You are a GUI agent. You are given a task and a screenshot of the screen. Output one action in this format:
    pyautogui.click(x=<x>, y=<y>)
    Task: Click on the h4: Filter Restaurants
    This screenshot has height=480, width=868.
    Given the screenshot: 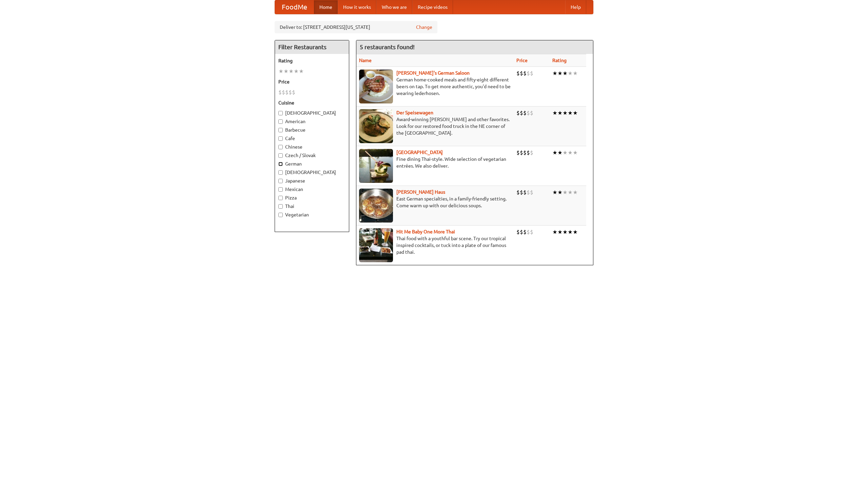 What is the action you would take?
    pyautogui.click(x=312, y=47)
    